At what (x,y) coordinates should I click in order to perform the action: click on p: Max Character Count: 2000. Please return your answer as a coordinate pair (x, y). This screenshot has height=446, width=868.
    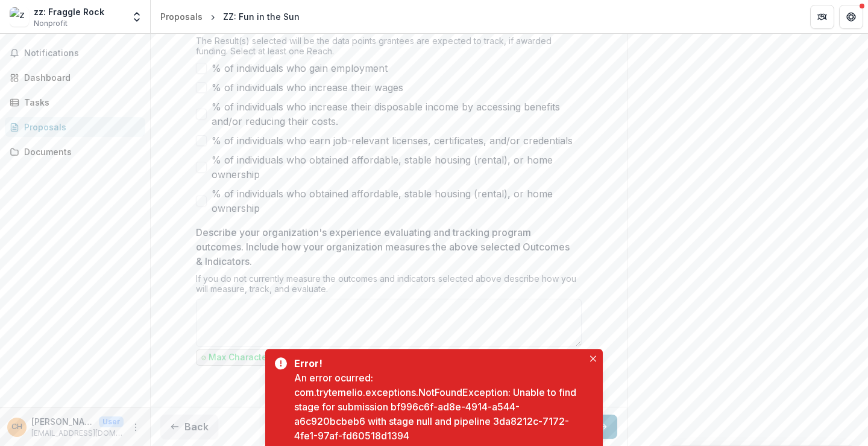
    Looking at the image, I should click on (265, 357).